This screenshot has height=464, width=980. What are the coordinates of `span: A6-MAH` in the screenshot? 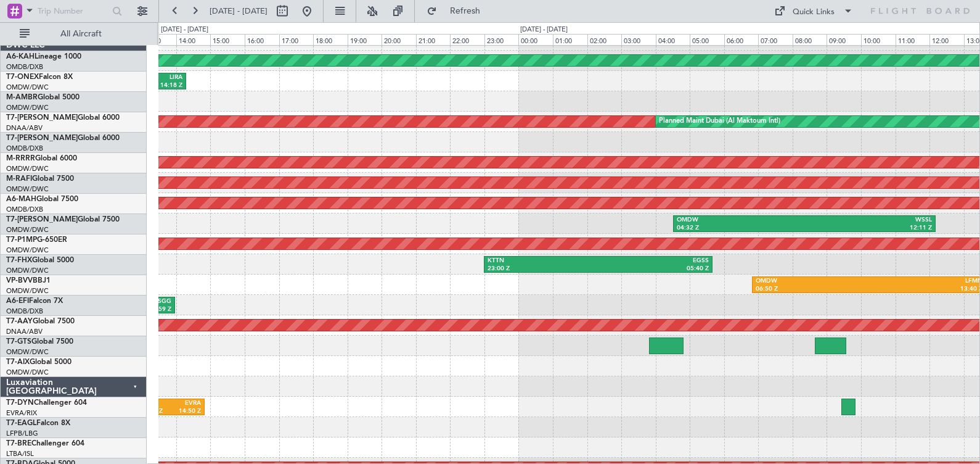 It's located at (21, 199).